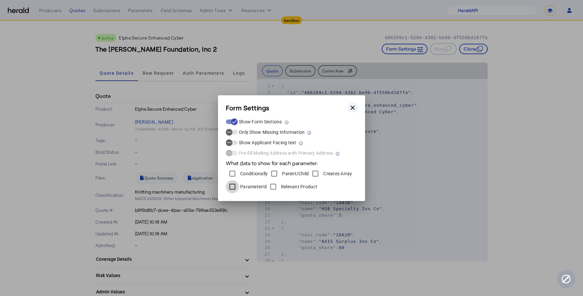 The width and height of the screenshot is (583, 296). What do you see at coordinates (285, 153) in the screenshot?
I see `label: Pre-fill Mailing Address with Primary Address` at bounding box center [285, 153].